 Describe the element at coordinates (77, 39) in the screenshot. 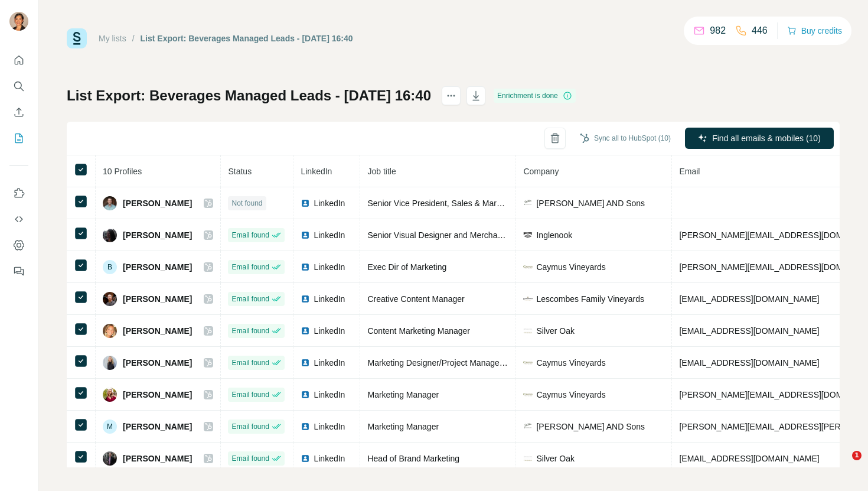

I see `img: Surfe Logo` at that location.